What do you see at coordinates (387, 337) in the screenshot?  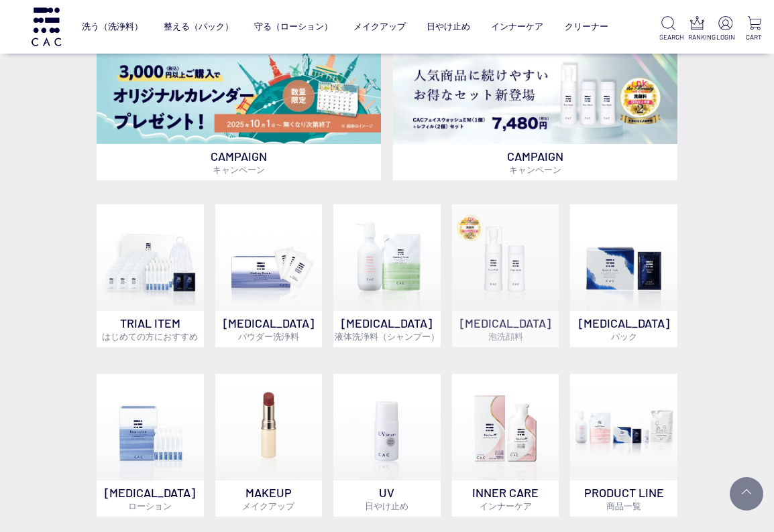 I see `span: 液体洗浄料（シャンプー）` at bounding box center [387, 337].